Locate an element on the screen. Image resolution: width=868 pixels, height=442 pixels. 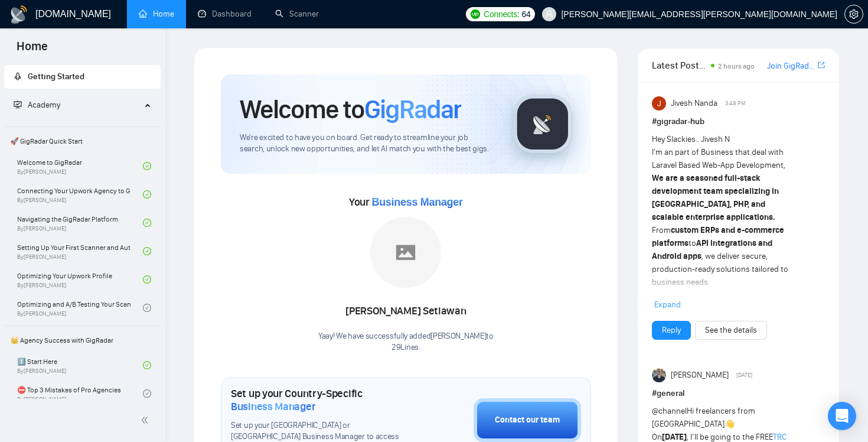
a: setting is located at coordinates (854, 14).